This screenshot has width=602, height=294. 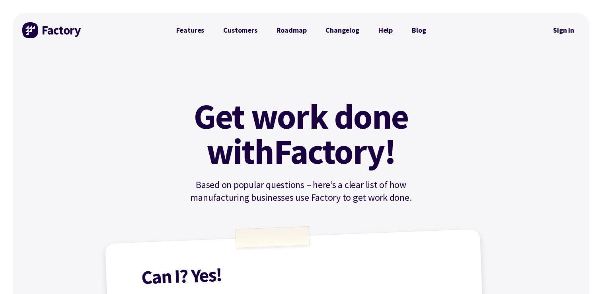 I want to click on a: Help, so click(x=386, y=30).